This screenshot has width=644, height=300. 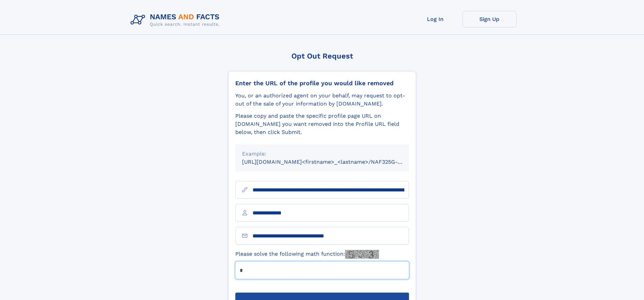 I want to click on div: Enter the URL of the profile you would like removed, so click(x=322, y=83).